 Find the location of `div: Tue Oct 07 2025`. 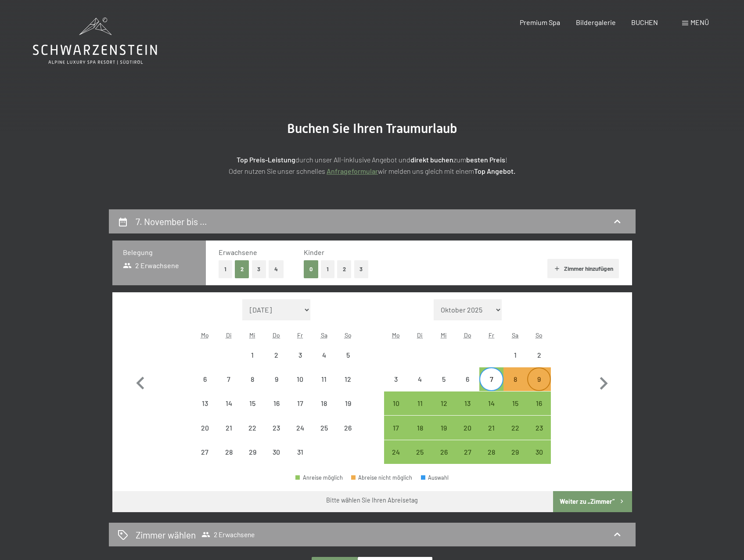

div: Tue Oct 07 2025 is located at coordinates (229, 379).